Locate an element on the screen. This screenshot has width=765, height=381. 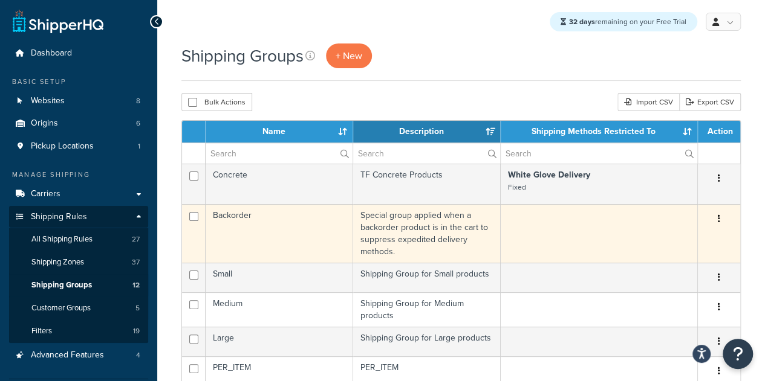
button: Bulk Actions is located at coordinates (216, 102).